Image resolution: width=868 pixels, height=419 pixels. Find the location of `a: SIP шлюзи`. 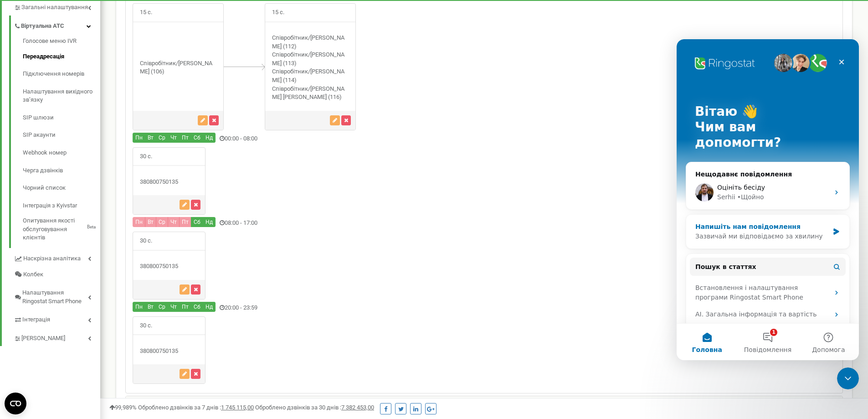

a: SIP шлюзи is located at coordinates (62, 117).